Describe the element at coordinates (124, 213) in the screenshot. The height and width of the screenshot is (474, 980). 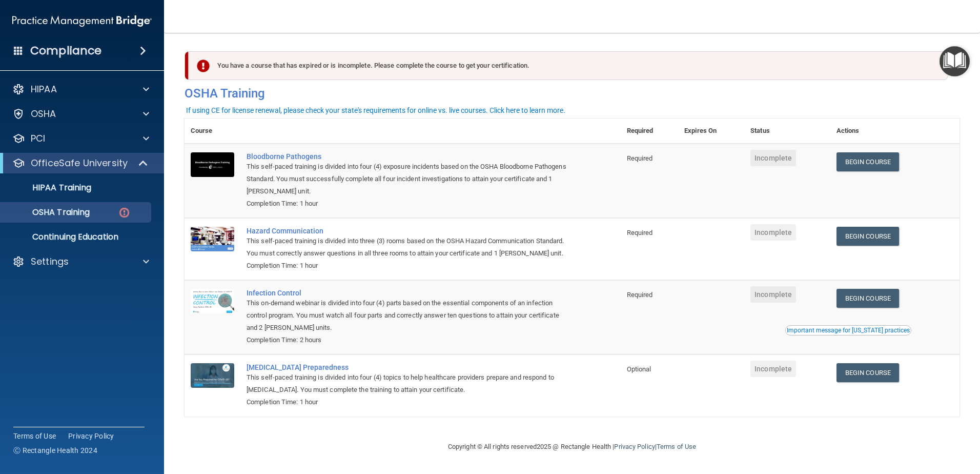
I see `img: danger-circle.6113f641.png` at that location.